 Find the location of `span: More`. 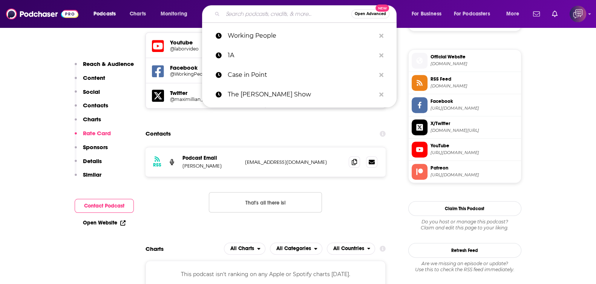

span: More is located at coordinates (513, 14).